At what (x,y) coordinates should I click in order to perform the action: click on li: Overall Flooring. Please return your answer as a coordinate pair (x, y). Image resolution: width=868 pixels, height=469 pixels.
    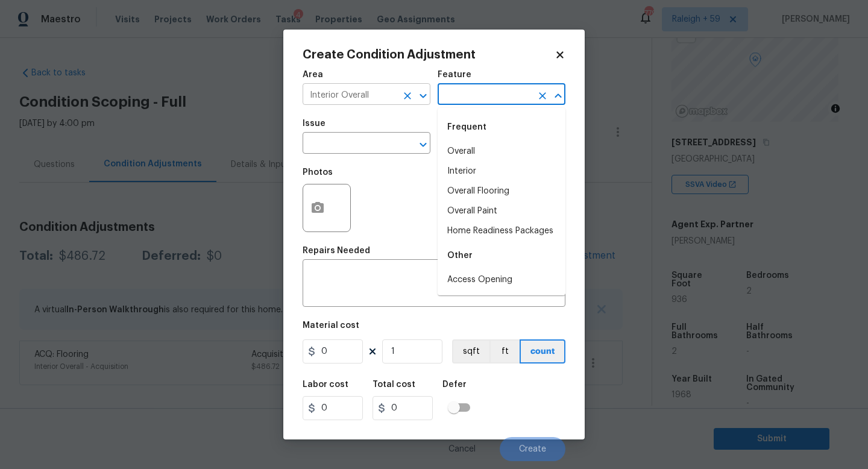
    Looking at the image, I should click on (502, 191).